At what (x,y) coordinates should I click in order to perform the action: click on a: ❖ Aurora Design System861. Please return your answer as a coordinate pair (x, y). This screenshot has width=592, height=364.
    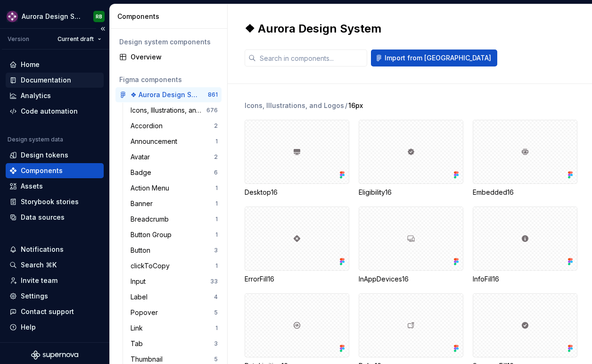
    Looking at the image, I should click on (169, 94).